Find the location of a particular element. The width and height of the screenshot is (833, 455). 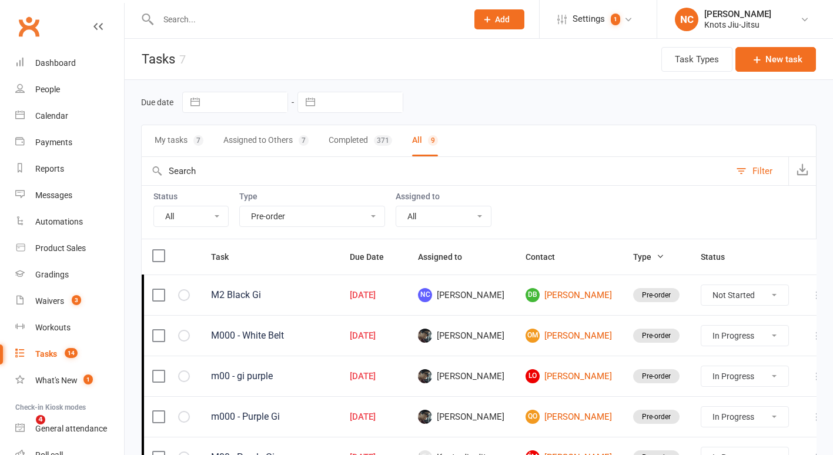

div: m000 - Purple Gi is located at coordinates (270, 417).